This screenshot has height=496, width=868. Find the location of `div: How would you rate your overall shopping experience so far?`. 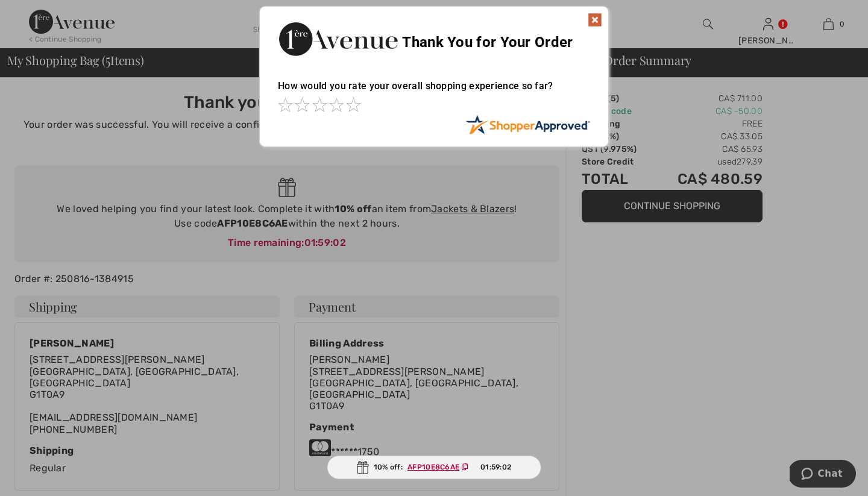

div: How would you rate your overall shopping experience so far? is located at coordinates (434, 91).